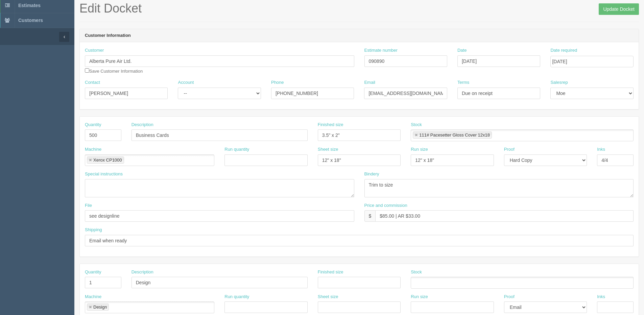 This screenshot has width=644, height=315. Describe the element at coordinates (219, 61) in the screenshot. I see `input: Enter customer name` at that location.